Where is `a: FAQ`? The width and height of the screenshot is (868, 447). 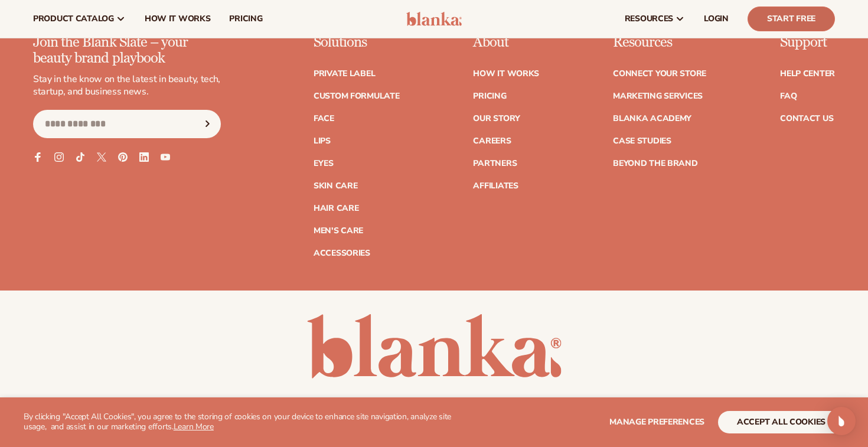
a: FAQ is located at coordinates (788, 96).